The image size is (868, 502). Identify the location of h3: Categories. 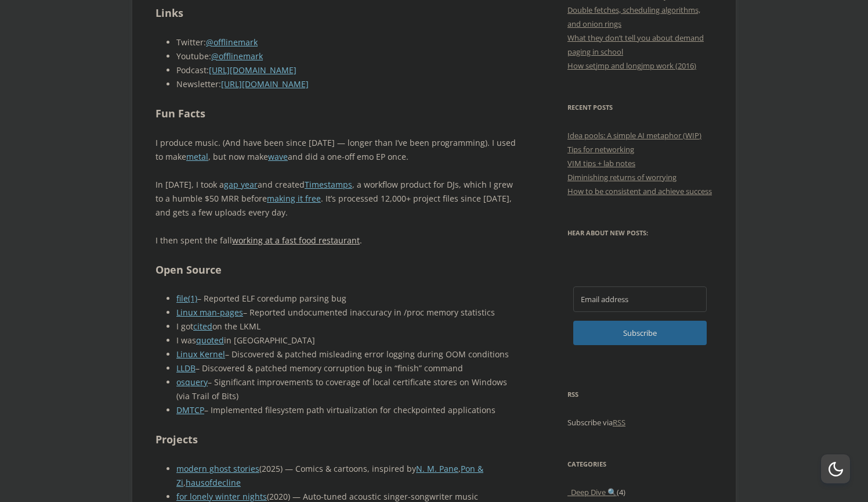
(640, 464).